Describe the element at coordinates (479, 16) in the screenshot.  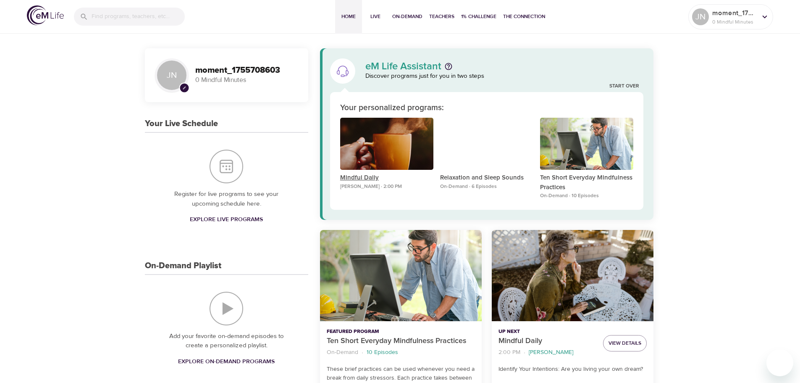
I see `span: 1% Challenge` at that location.